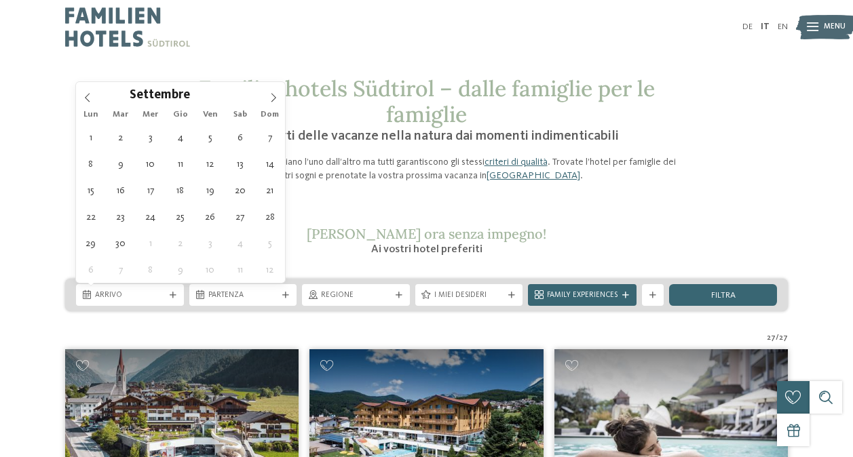 This screenshot has width=853, height=457. I want to click on span: Ottobre 7, 2025, so click(120, 269).